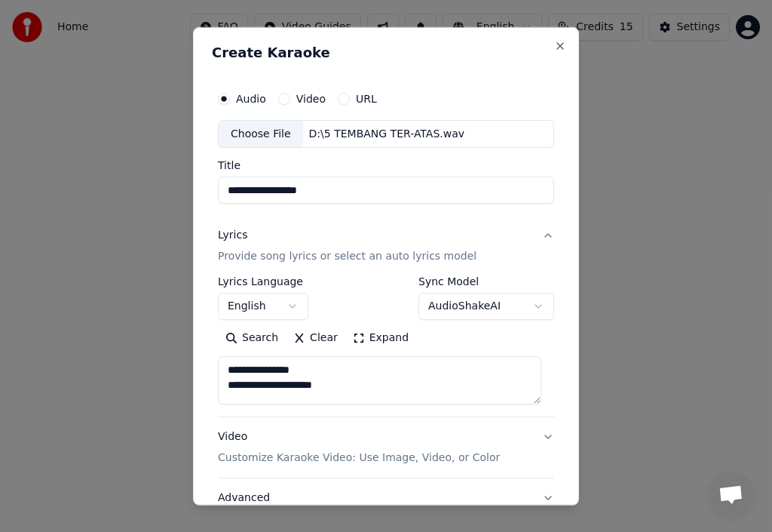  What do you see at coordinates (252, 338) in the screenshot?
I see `button: Search` at bounding box center [252, 338].